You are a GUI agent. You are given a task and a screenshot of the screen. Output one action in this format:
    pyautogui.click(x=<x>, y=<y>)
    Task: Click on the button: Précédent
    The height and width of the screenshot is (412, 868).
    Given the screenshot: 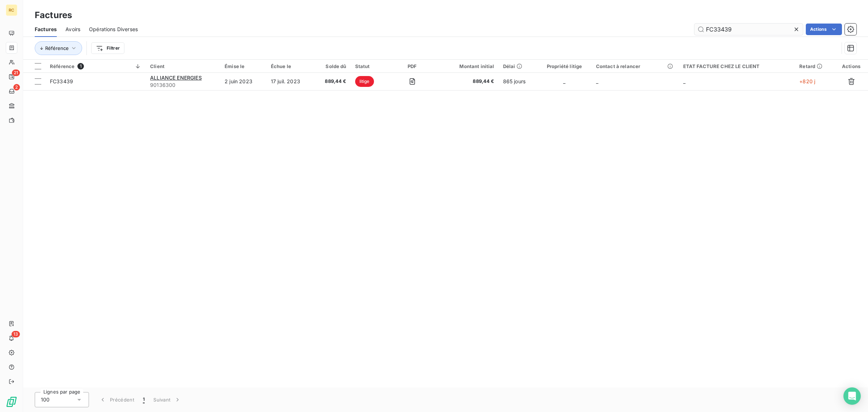 What is the action you would take?
    pyautogui.click(x=117, y=399)
    